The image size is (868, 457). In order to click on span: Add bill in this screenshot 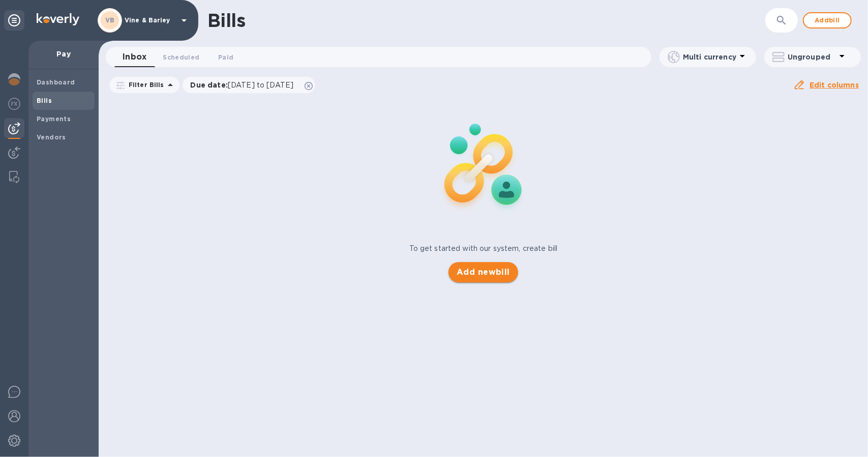, I will do `click(827, 20)`.